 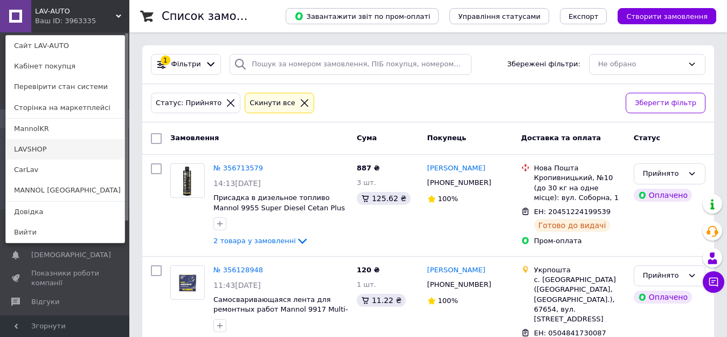 I want to click on span: ЕН: 0504841730087, so click(x=570, y=332).